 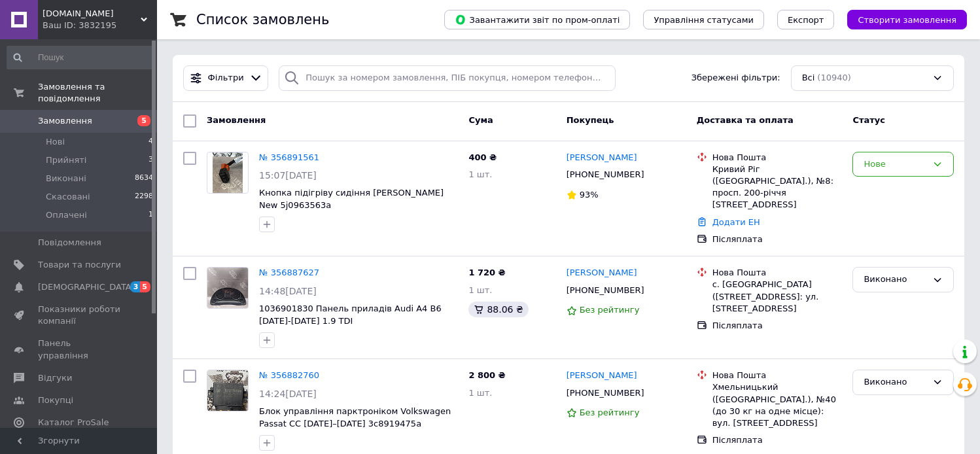 I want to click on span: Cума, so click(x=480, y=120).